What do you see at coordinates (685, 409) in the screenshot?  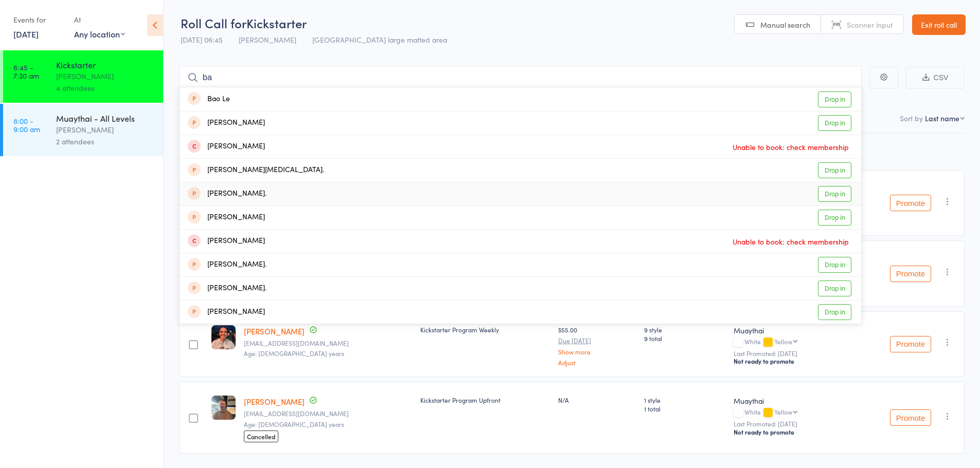 I see `span: 1 total` at bounding box center [685, 409].